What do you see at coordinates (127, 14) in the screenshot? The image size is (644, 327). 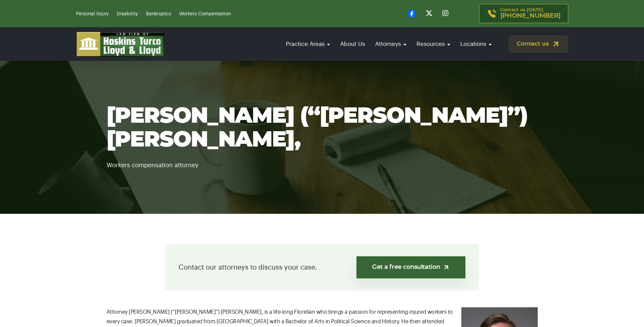 I see `a: Disability` at bounding box center [127, 14].